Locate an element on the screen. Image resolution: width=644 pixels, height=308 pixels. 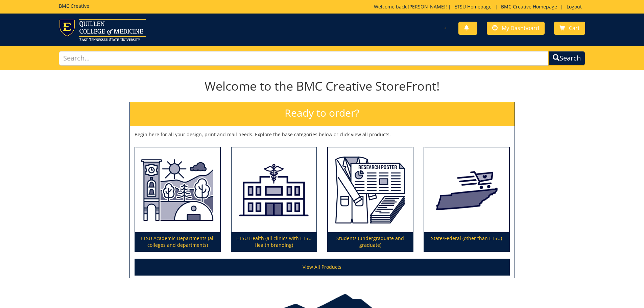
a: ETSU Health (all clinics with ETSU Health branding) is located at coordinates (274, 199).